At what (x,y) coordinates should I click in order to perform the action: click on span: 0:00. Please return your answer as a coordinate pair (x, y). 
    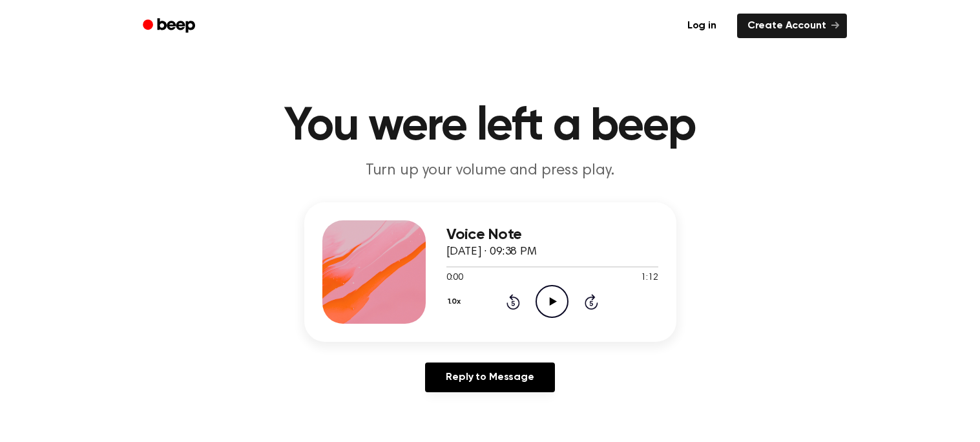
    Looking at the image, I should click on (455, 278).